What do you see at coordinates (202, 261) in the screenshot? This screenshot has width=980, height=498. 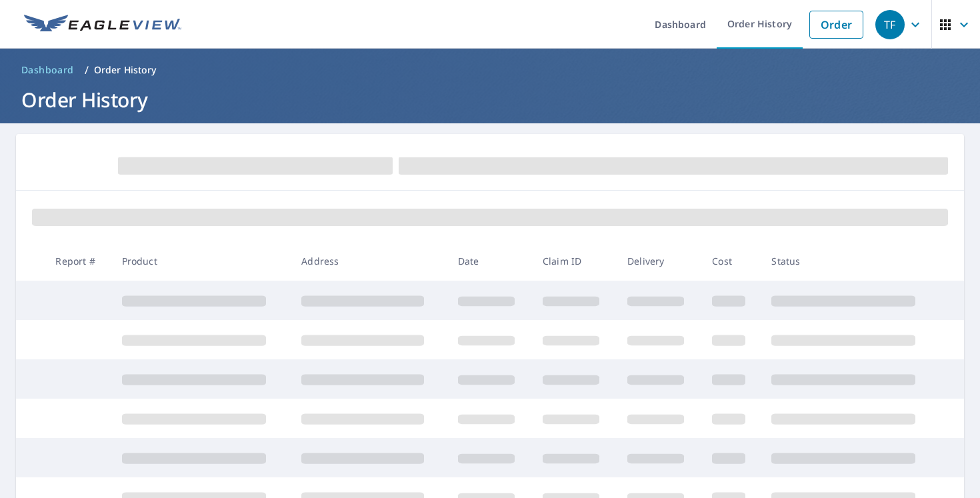 I see `th: Product` at bounding box center [202, 261].